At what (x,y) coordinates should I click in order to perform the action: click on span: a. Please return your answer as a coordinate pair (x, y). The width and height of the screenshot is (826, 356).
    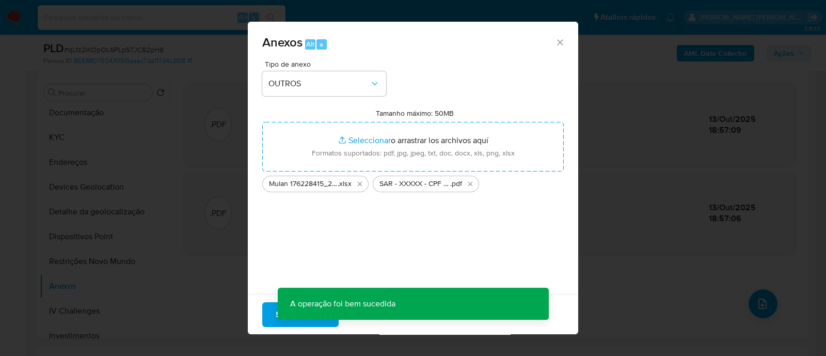
    Looking at the image, I should click on (321, 44).